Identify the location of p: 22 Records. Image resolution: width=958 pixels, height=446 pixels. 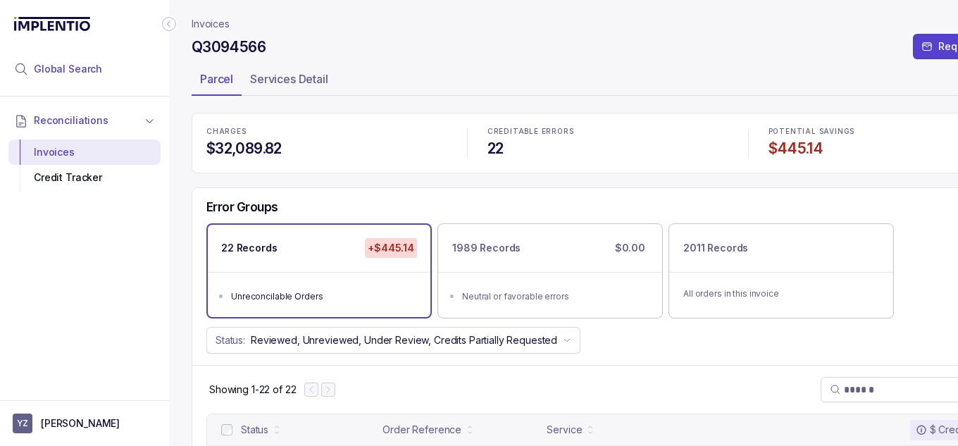
(249, 248).